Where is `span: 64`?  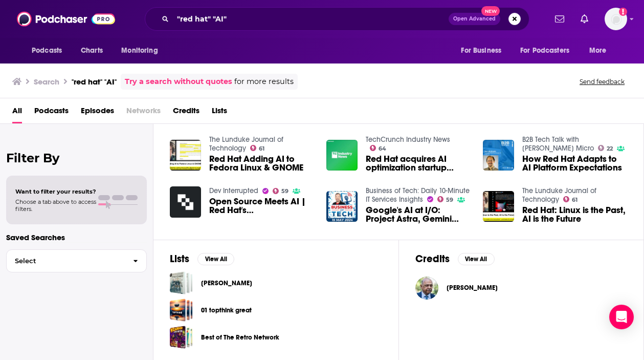 span: 64 is located at coordinates (382, 148).